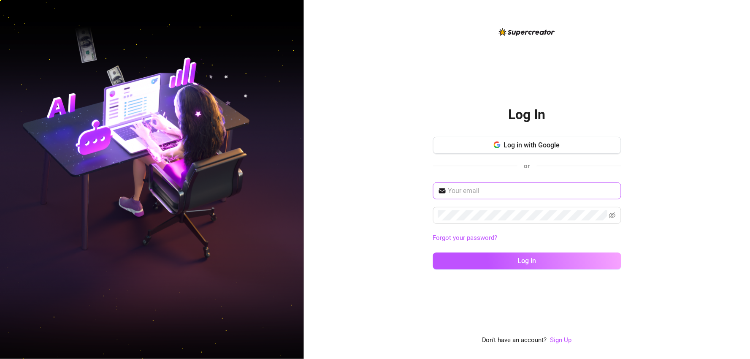  I want to click on a: Sign Up, so click(561, 340).